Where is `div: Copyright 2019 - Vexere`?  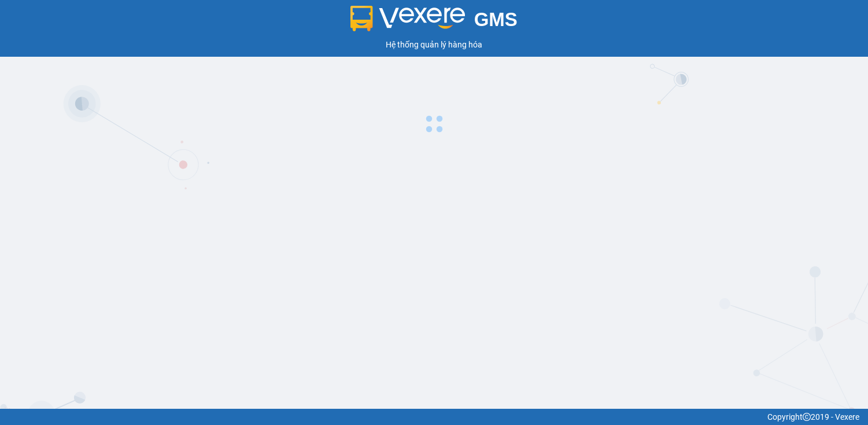 div: Copyright 2019 - Vexere is located at coordinates (434, 417).